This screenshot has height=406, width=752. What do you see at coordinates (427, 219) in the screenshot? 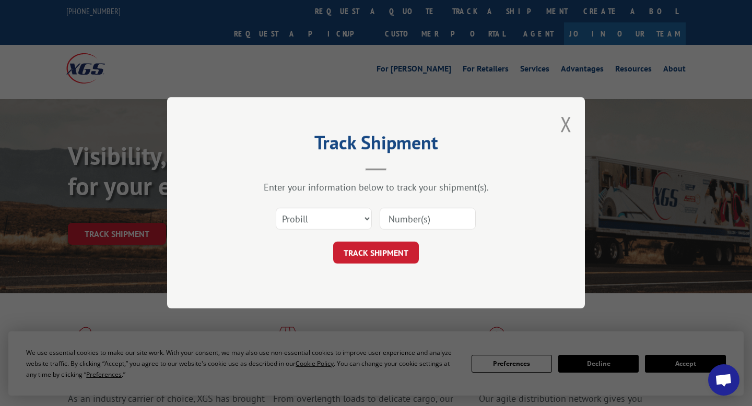
I see `input: Number(s)` at bounding box center [427, 219].